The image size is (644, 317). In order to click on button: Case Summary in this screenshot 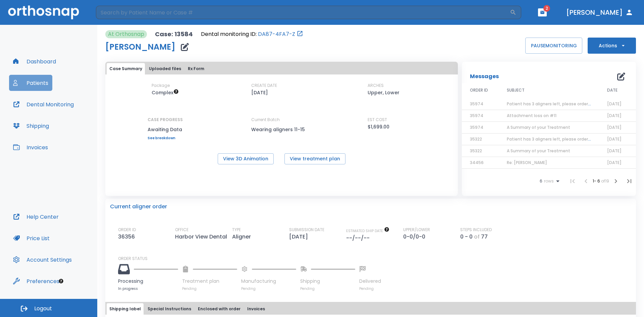, I will do `click(126, 69)`.